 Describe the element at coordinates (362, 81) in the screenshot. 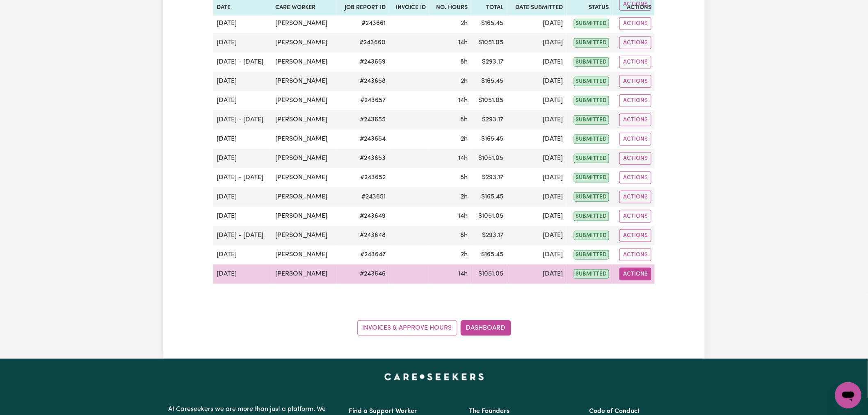

I see `td: # 243658` at that location.